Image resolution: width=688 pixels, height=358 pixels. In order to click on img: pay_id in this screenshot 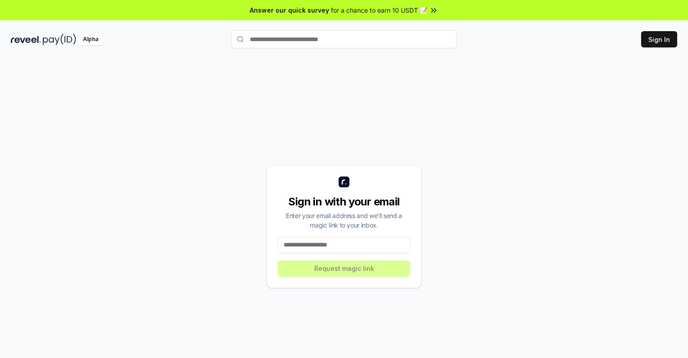, I will do `click(60, 39)`.